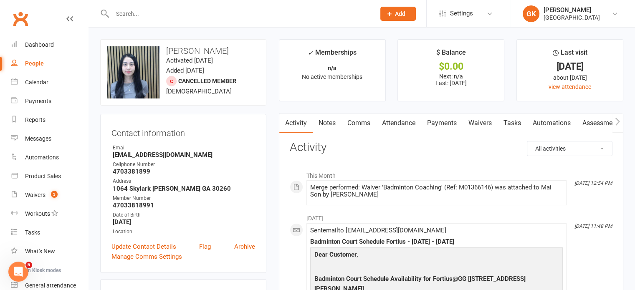 This screenshot has height=290, width=635. Describe the element at coordinates (49, 120) in the screenshot. I see `a: Reports` at that location.